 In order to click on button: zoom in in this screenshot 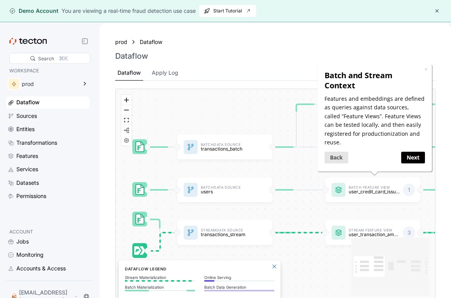, I will do `click(127, 100)`.